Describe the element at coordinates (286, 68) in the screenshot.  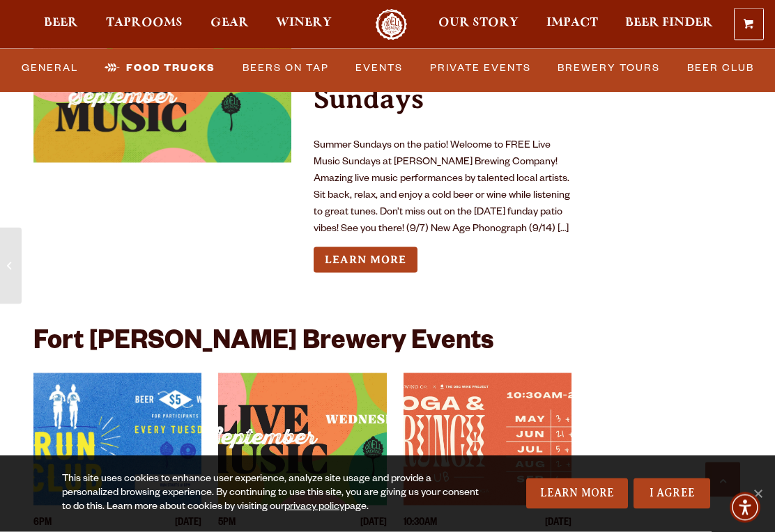
I see `a: Beers on Tap` at that location.